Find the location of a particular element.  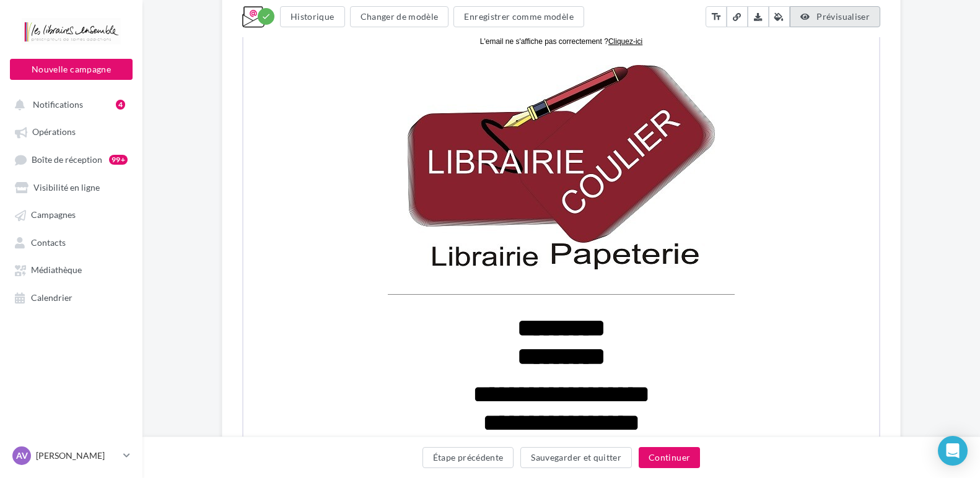

div: Modifications enregistrées is located at coordinates (266, 16).